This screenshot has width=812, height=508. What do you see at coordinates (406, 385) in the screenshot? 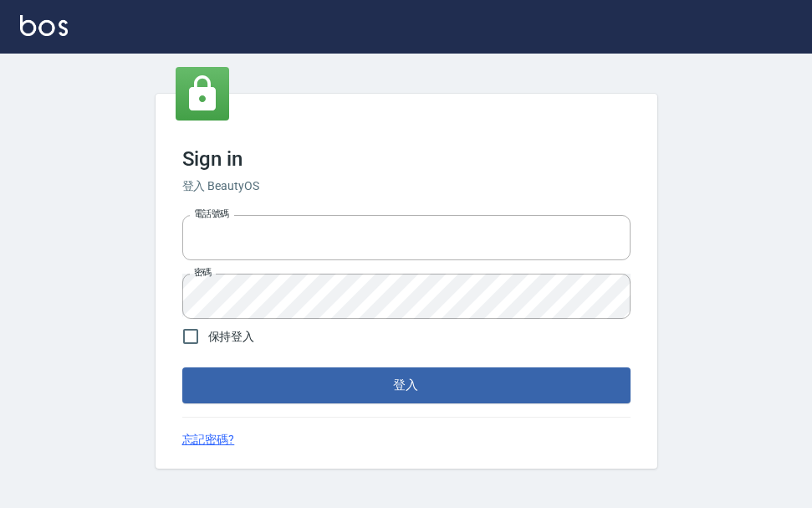
I see `button: 登入` at bounding box center [406, 385].